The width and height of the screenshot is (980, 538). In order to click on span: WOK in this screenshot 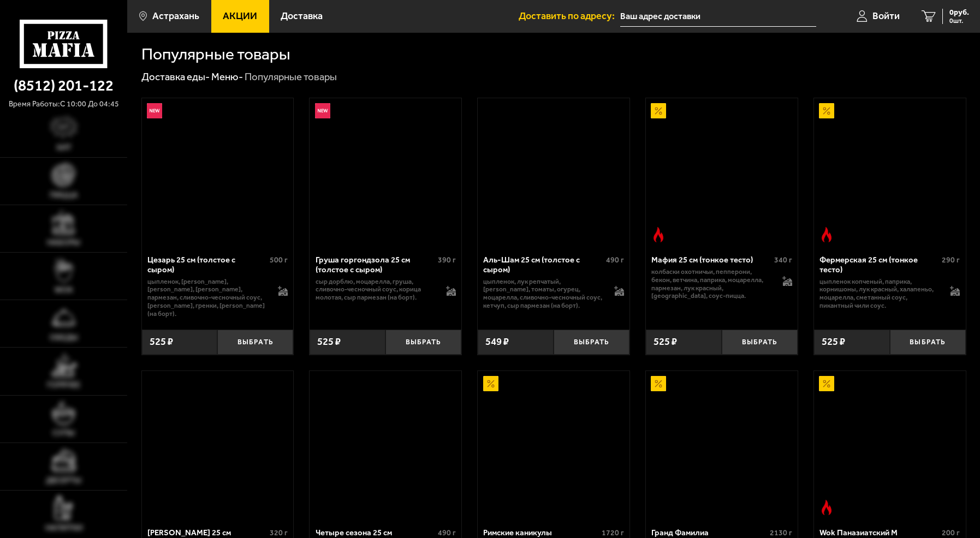, I will do `click(64, 290)`.